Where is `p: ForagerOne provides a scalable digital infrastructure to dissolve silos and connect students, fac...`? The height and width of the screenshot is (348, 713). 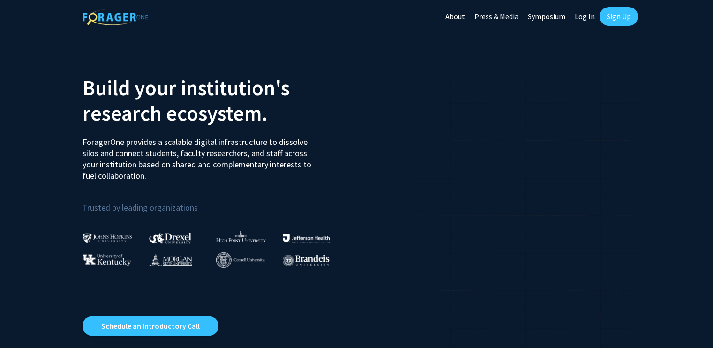 p: ForagerOne provides a scalable digital infrastructure to dissolve silos and connect students, fac... is located at coordinates (200, 155).